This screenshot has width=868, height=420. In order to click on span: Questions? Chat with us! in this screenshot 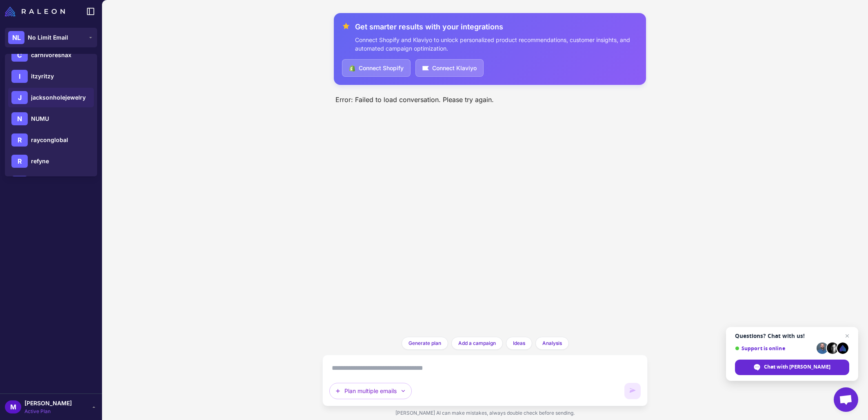, I will do `click(792, 336)`.